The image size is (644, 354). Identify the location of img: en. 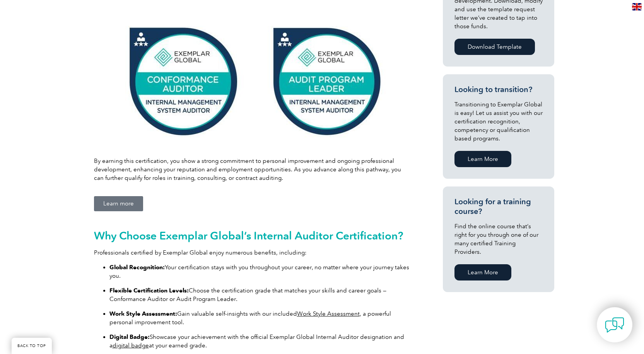
(637, 7).